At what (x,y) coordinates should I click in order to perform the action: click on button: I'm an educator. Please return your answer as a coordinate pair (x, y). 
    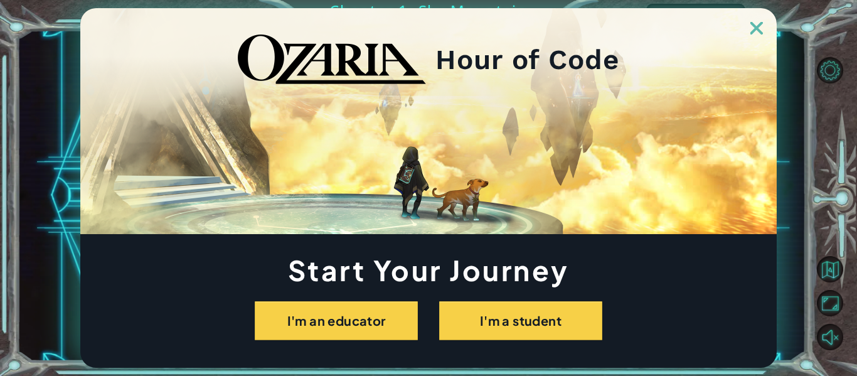
    Looking at the image, I should click on (336, 321).